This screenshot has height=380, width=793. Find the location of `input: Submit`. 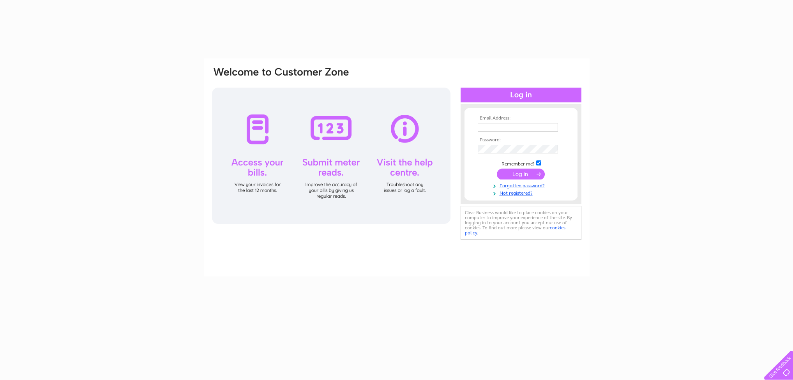

input: Submit is located at coordinates (521, 174).